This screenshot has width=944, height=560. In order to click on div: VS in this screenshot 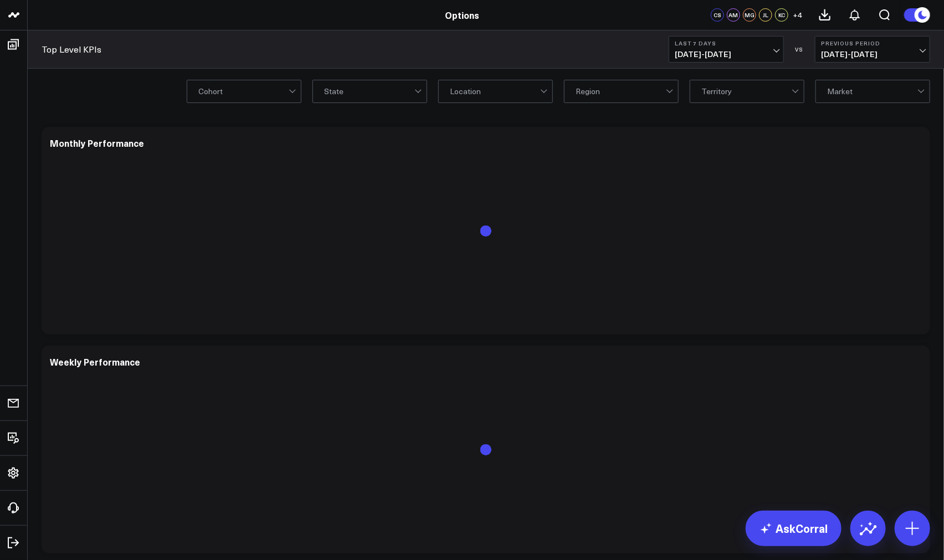, I will do `click(800, 49)`.